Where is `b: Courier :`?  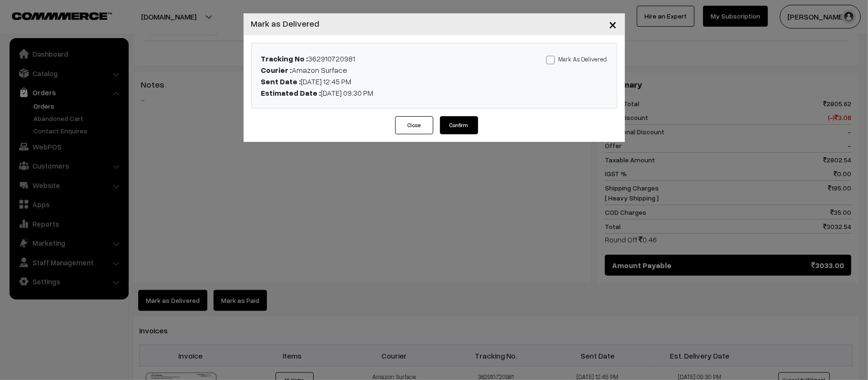
b: Courier : is located at coordinates (276, 70).